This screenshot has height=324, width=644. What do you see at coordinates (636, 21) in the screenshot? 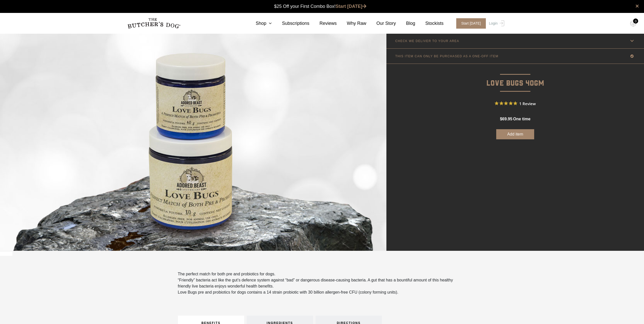
I see `div: 0` at bounding box center [636, 21].